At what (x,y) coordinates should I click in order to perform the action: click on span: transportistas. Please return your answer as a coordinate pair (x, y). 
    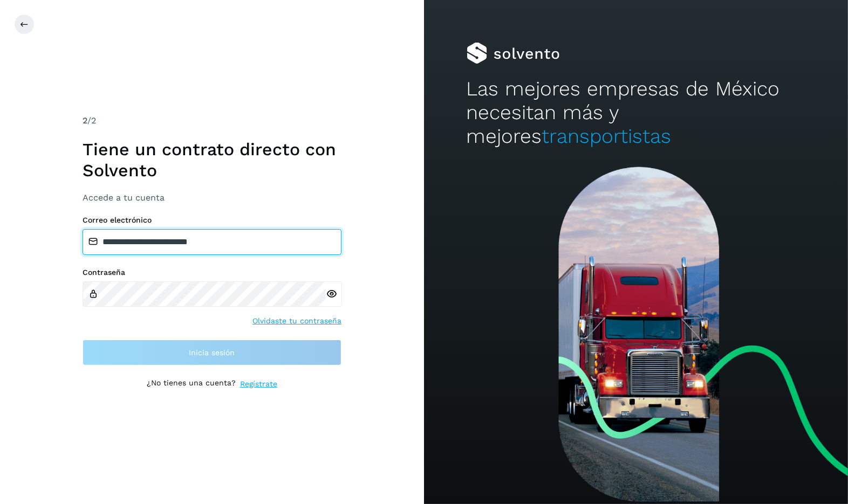
    Looking at the image, I should click on (607, 135).